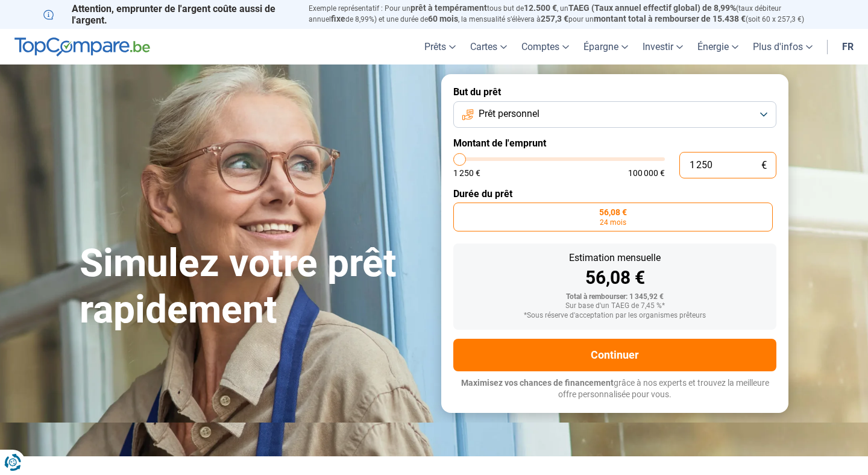 The image size is (868, 475). What do you see at coordinates (509, 114) in the screenshot?
I see `span: Prêt personnel` at bounding box center [509, 114].